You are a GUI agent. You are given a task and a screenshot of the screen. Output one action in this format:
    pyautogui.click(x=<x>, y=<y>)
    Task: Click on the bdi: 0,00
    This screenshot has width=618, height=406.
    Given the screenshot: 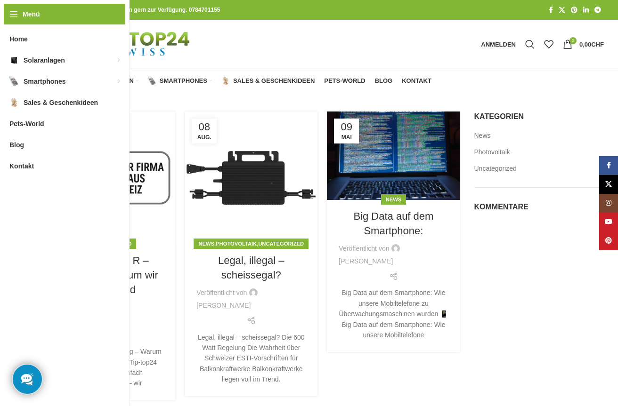 What is the action you would take?
    pyautogui.click(x=591, y=44)
    